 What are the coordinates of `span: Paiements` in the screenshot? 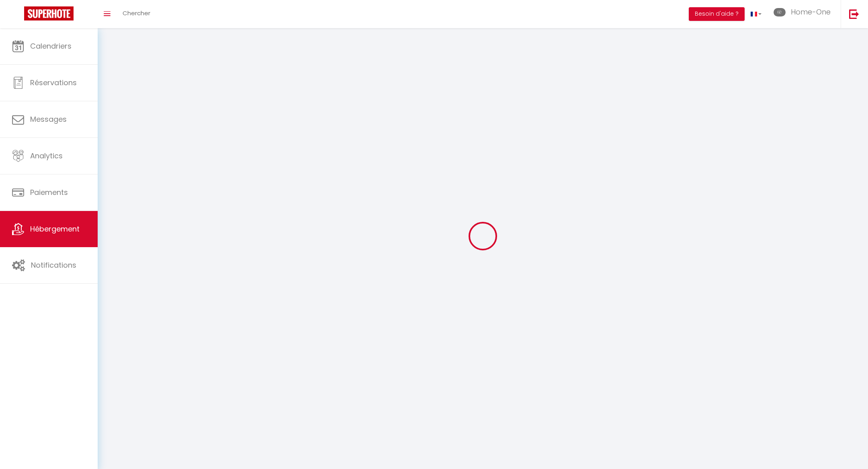 It's located at (49, 192).